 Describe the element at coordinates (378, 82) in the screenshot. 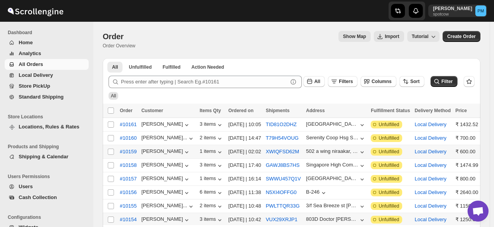

I see `button: Columns` at that location.